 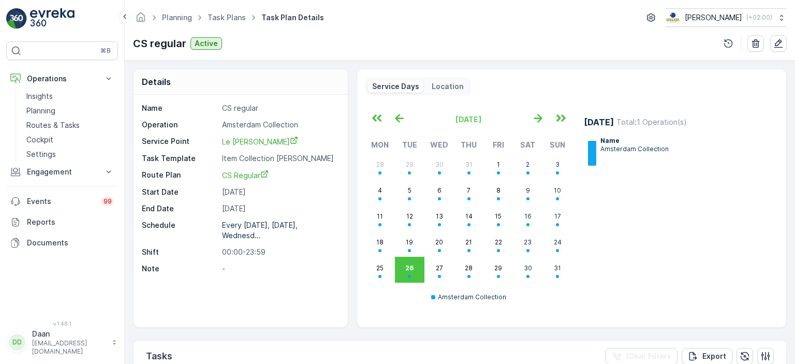 I want to click on abbr: August 17, 2025, so click(x=557, y=216).